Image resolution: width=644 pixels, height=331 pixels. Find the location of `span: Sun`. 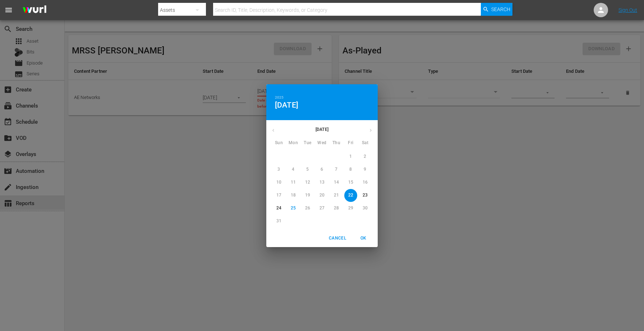

span: Sun is located at coordinates (279, 143).